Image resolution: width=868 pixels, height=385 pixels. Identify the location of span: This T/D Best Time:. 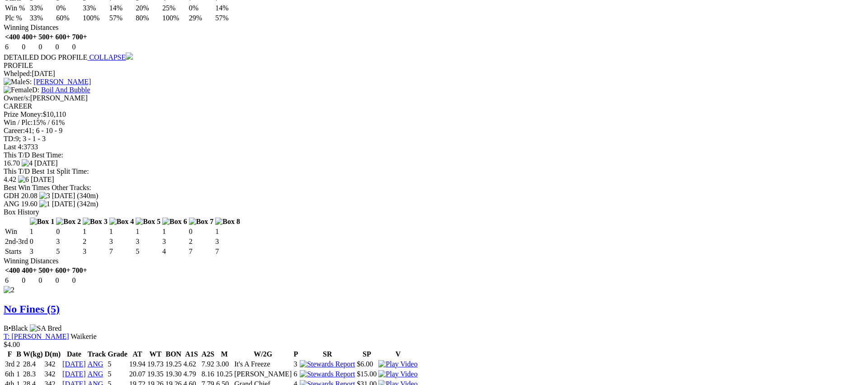
(34, 154).